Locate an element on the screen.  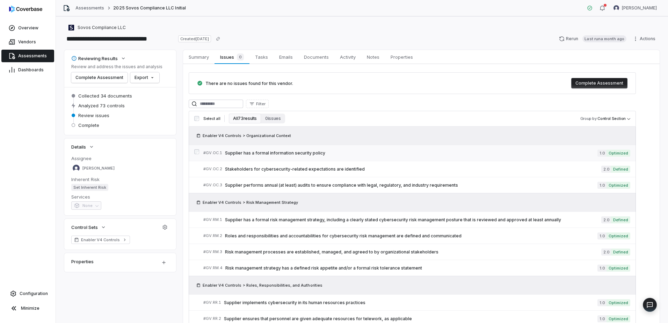
input: Select all is located at coordinates (197, 118).